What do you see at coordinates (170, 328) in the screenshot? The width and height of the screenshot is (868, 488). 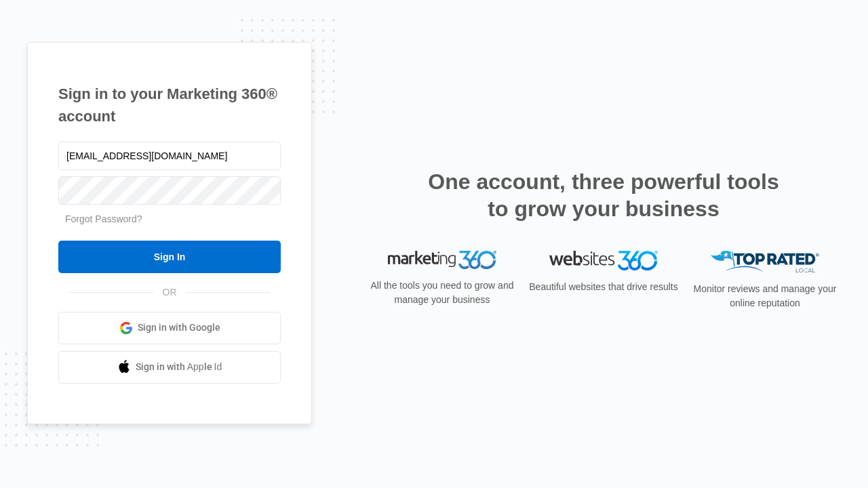 I see `a: Sign in with Google` at bounding box center [170, 328].